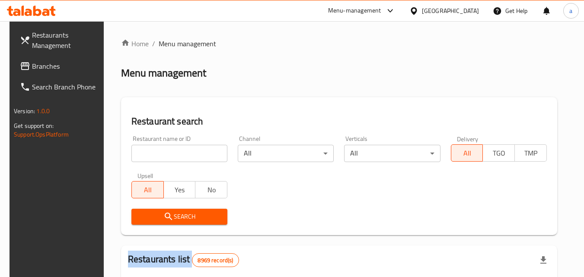 The width and height of the screenshot is (584, 277). I want to click on label: Delivery, so click(468, 139).